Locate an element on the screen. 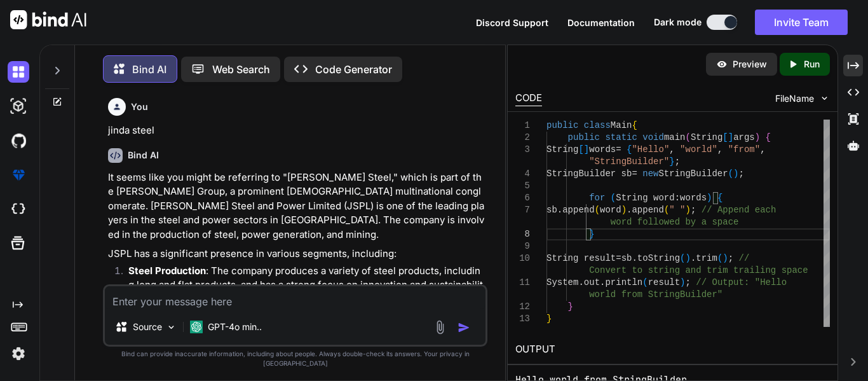  div: 13 is located at coordinates (522, 319).